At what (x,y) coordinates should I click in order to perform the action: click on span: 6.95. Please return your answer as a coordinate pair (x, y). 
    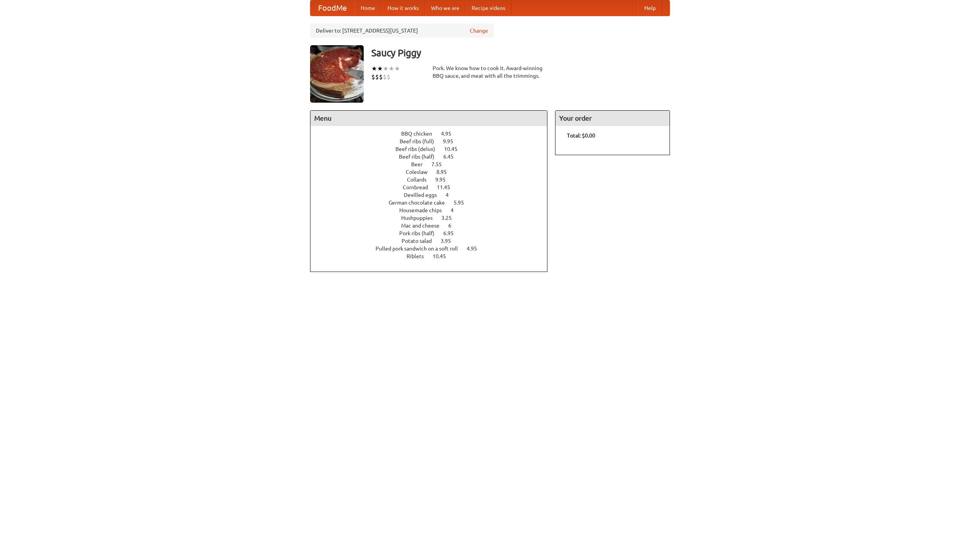
    Looking at the image, I should click on (452, 233).